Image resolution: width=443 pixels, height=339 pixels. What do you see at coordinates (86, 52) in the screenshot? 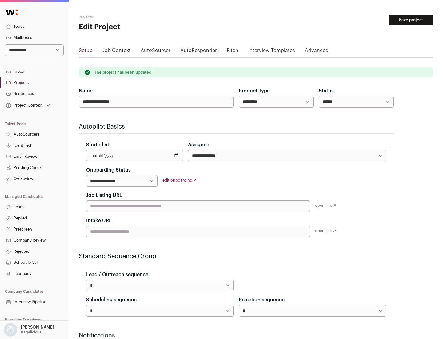
I see `a: Setup` at bounding box center [86, 52].